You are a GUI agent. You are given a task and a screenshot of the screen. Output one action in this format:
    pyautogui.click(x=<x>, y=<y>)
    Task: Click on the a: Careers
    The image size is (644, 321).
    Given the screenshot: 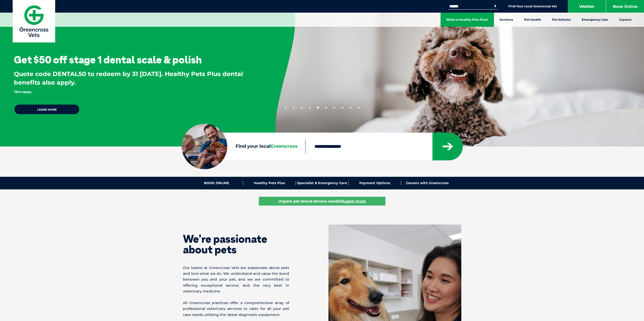 What is the action you would take?
    pyautogui.click(x=625, y=20)
    